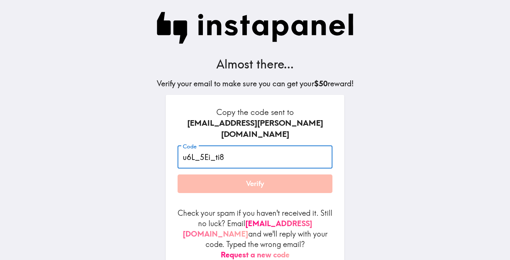 The image size is (510, 260). What do you see at coordinates (255, 84) in the screenshot?
I see `h5: Verify your email to make sure you can get your reward!` at bounding box center [255, 84].